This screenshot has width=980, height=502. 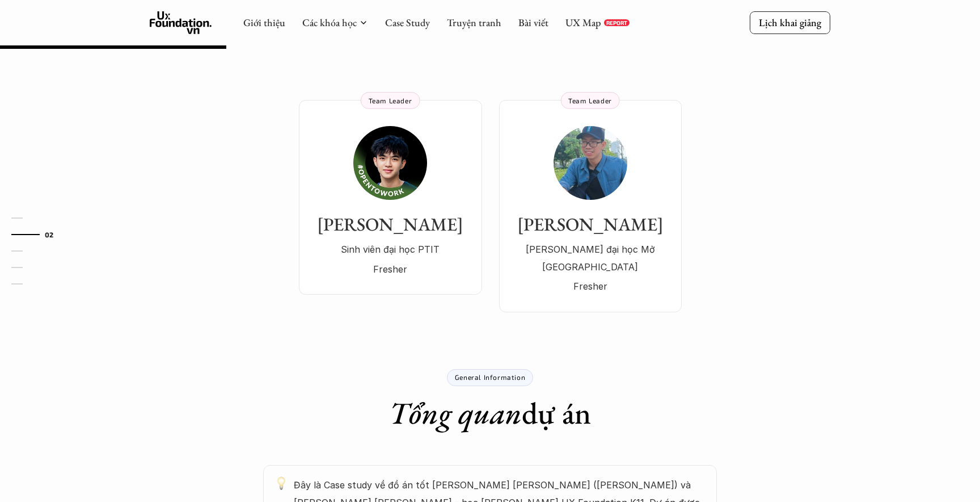 I want to click on a: Bài viết, so click(x=533, y=22).